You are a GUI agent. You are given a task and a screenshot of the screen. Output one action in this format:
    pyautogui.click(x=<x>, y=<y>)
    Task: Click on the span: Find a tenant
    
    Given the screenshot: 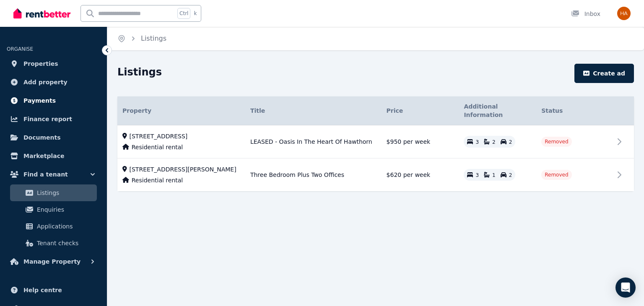 What is the action you would take?
    pyautogui.click(x=46, y=175)
    